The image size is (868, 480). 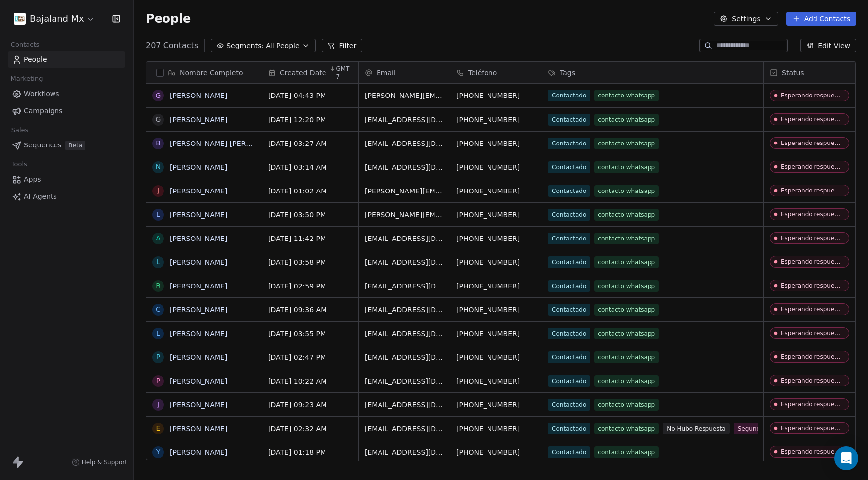 What do you see at coordinates (828, 46) in the screenshot?
I see `button: Edit View` at bounding box center [828, 46].